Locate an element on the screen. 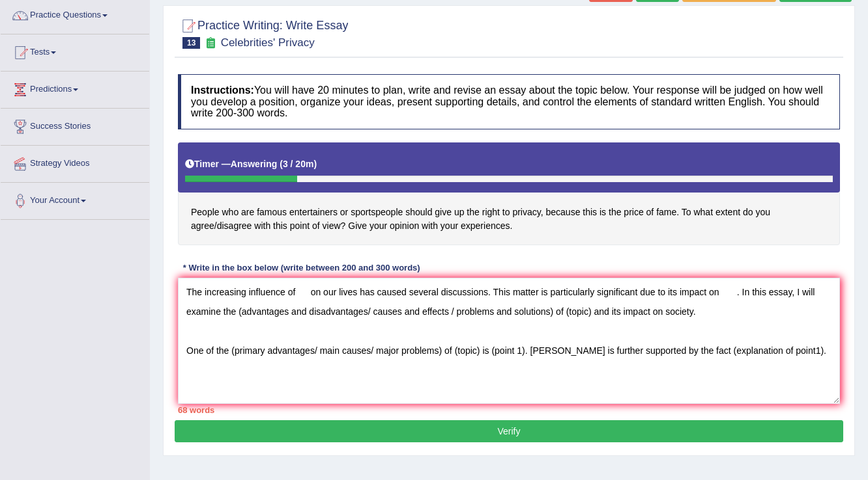  h5: Timer — is located at coordinates (251, 164).